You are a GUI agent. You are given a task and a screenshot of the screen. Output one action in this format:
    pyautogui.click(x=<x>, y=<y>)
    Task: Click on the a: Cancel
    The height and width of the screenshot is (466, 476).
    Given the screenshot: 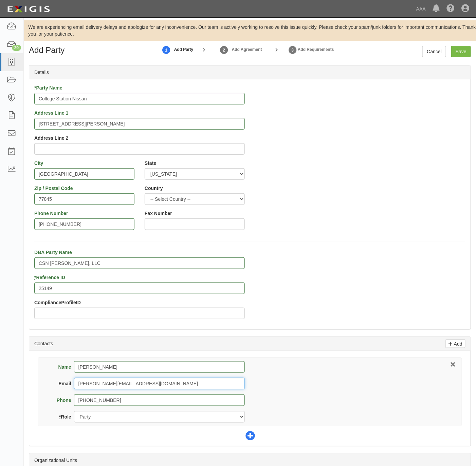 What is the action you would take?
    pyautogui.click(x=434, y=51)
    